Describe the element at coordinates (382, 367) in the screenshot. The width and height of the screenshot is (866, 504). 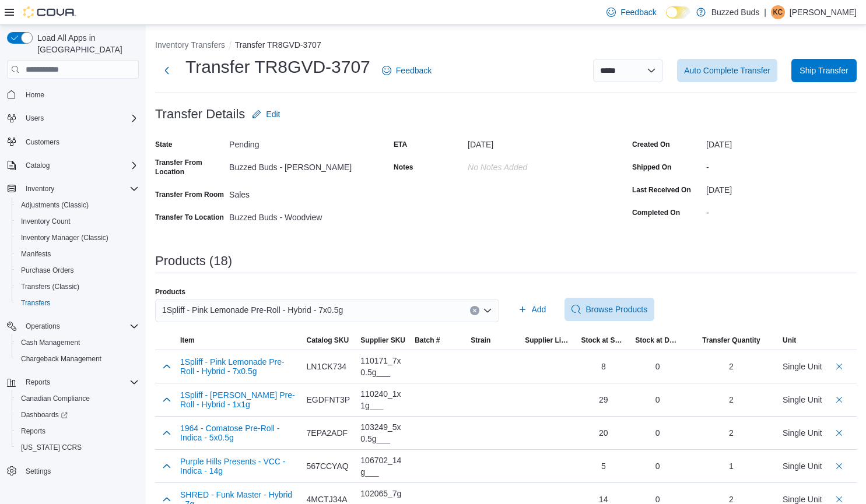
I see `div: 110171_7x0.5g___` at that location.